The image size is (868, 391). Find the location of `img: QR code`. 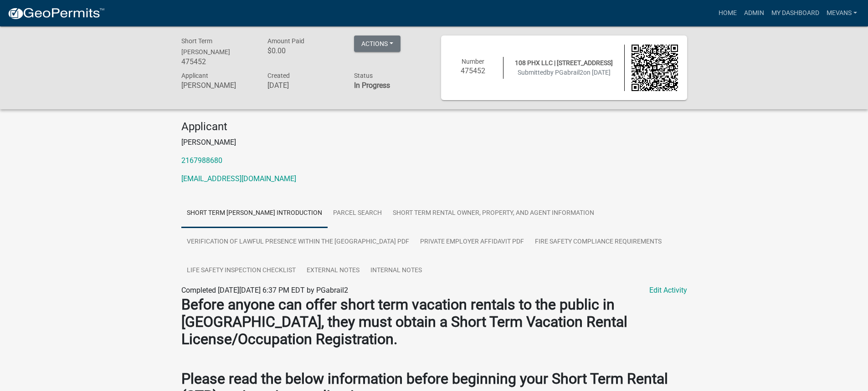

img: QR code is located at coordinates (655, 68).